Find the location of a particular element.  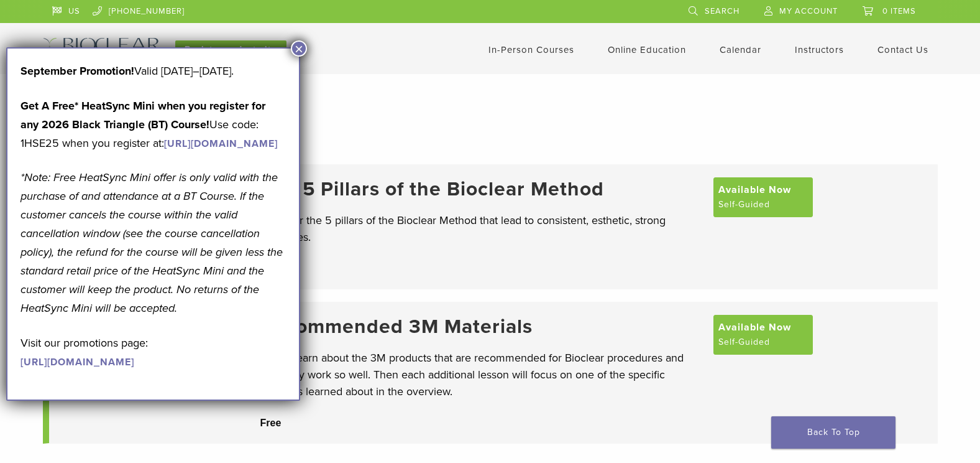

p: Briefly learn about the 3M products that are recommended for Bioclear procedures and why they wor... is located at coordinates (481, 375).